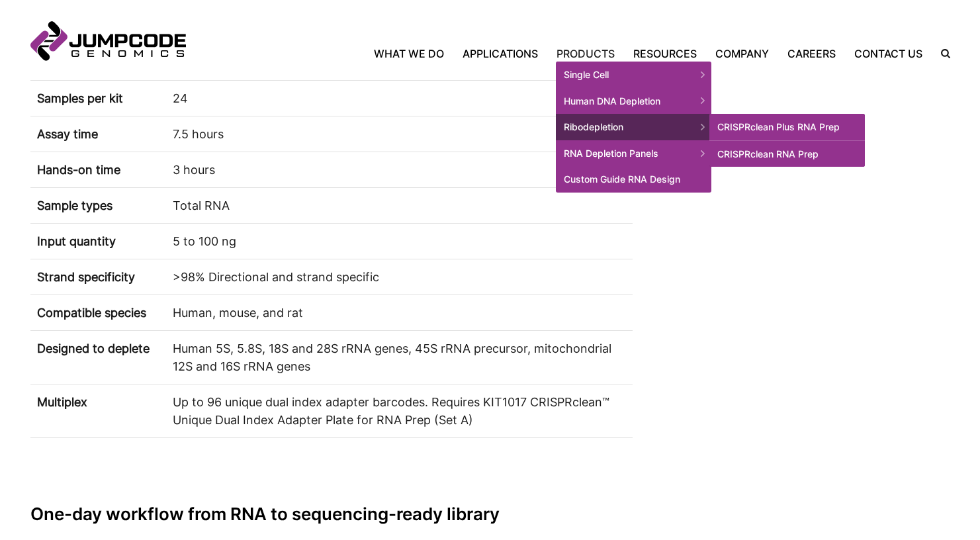  What do you see at coordinates (586, 53) in the screenshot?
I see `a: Products` at bounding box center [586, 53].